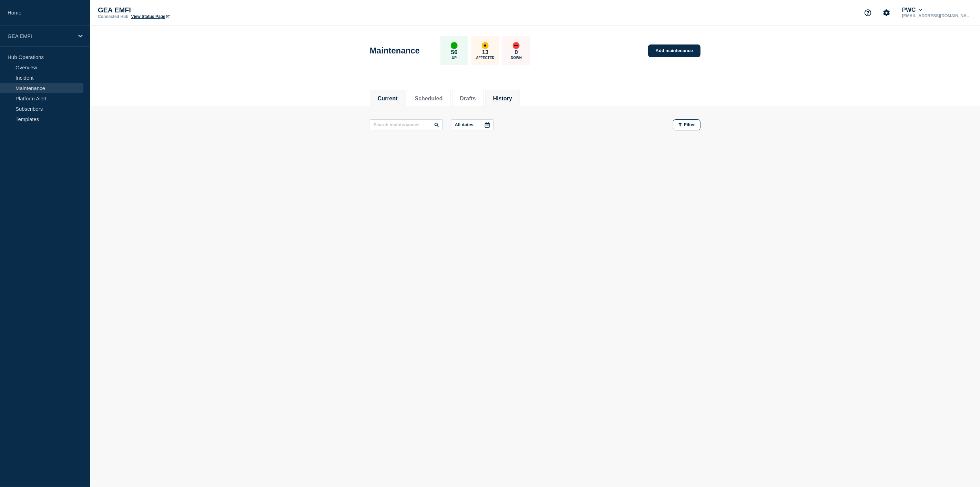  Describe the element at coordinates (394, 51) in the screenshot. I see `h1: Maintenance` at that location.